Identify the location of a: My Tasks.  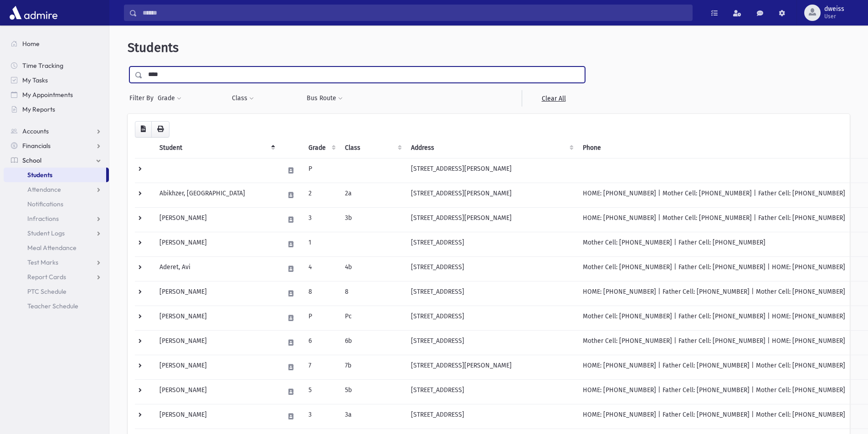
(56, 80).